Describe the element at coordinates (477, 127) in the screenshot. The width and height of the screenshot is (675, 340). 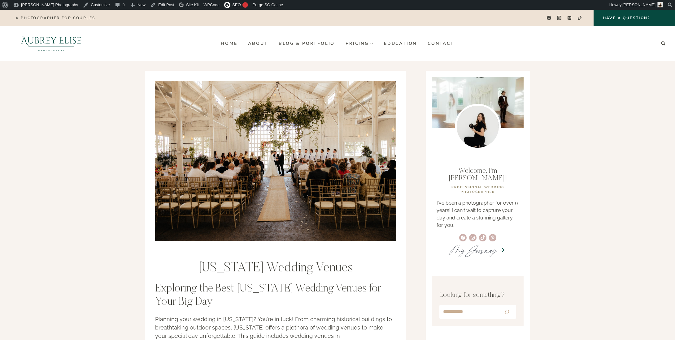
I see `img: Utah wedding photographer Aubrey Williams` at that location.